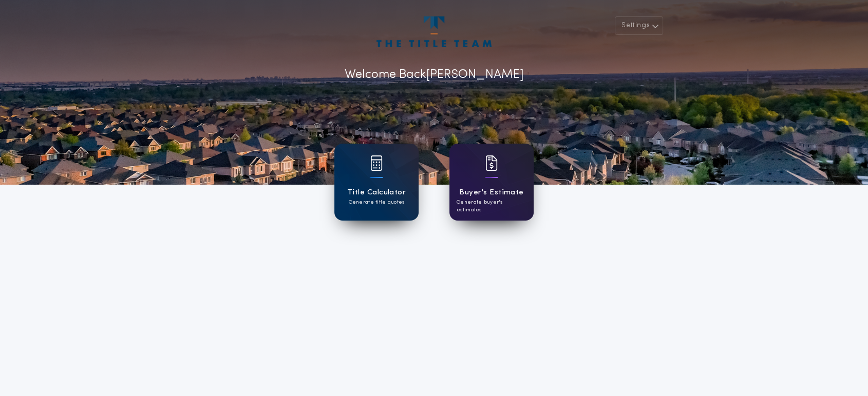 The width and height of the screenshot is (868, 396). I want to click on img: account-logo, so click(434, 32).